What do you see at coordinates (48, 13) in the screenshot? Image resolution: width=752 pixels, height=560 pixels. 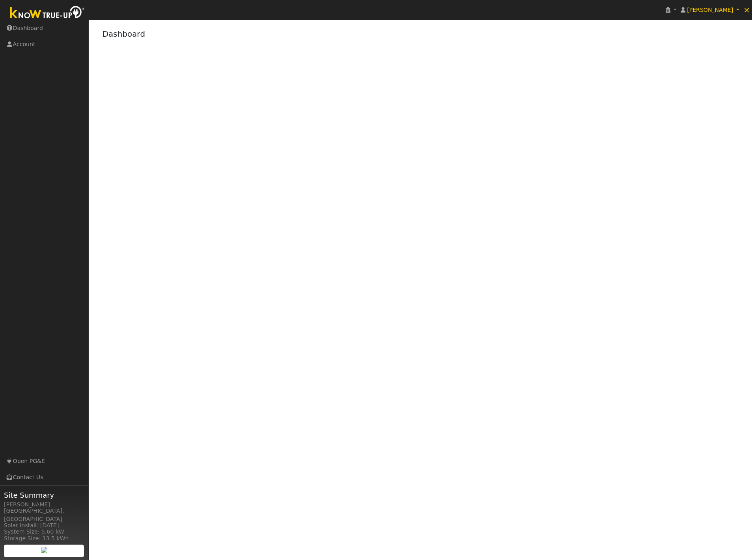 I see `img: Know True-Up` at bounding box center [48, 13].